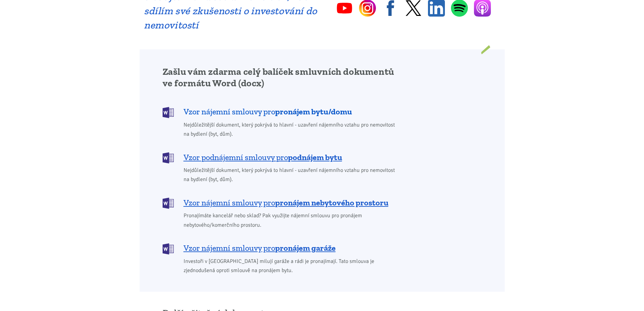  What do you see at coordinates (332, 202) in the screenshot?
I see `b: pronájem nebytového prostoru` at bounding box center [332, 202].